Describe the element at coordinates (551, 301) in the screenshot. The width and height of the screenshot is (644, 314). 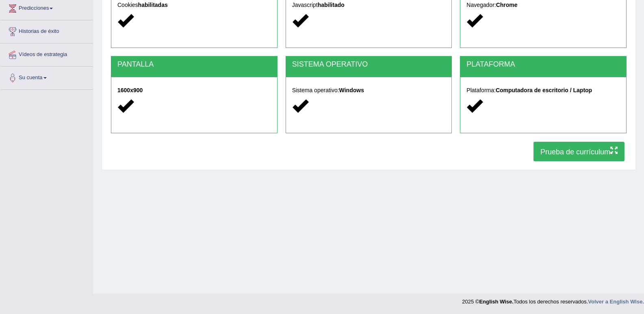
I see `font: Todos los derechos reservados.` at that location.